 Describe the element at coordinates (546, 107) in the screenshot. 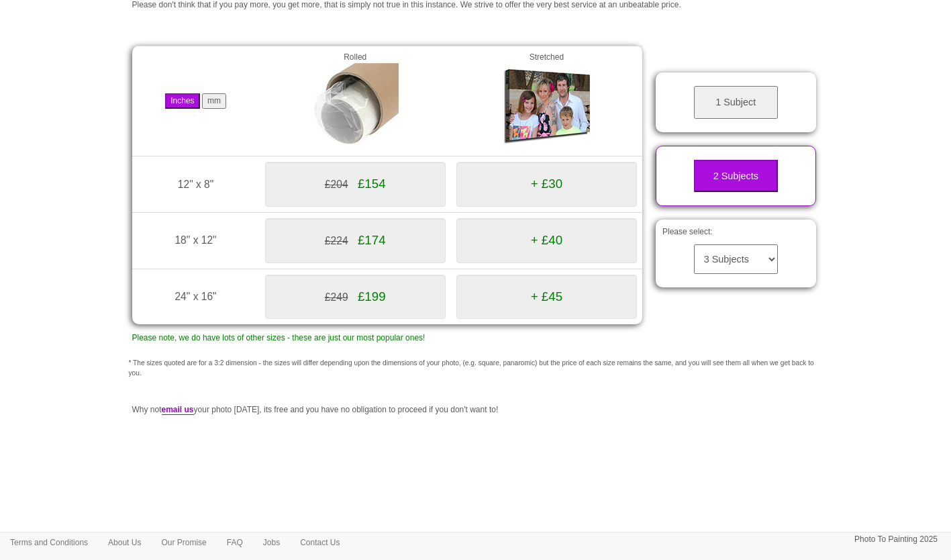

I see `img: Gallery Wrap` at that location.